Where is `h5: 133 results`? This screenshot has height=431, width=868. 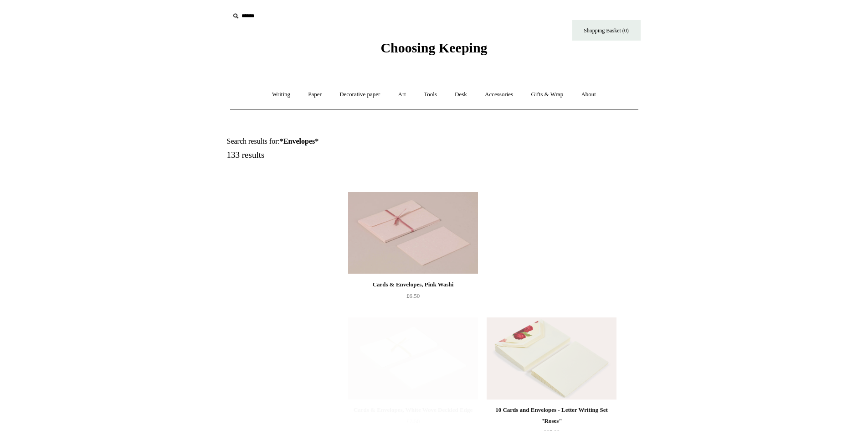
h5: 133 results is located at coordinates (335, 155).